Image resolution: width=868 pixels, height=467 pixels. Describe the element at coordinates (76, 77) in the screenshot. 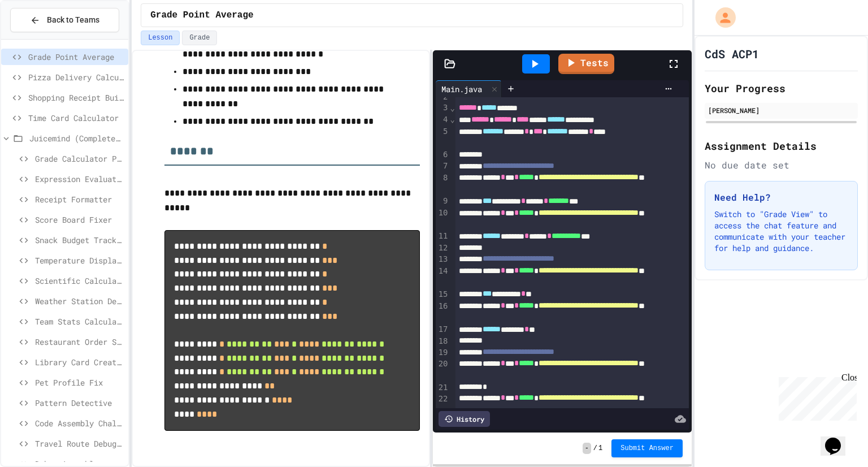

I see `span: Pizza Delivery Calculator` at that location.